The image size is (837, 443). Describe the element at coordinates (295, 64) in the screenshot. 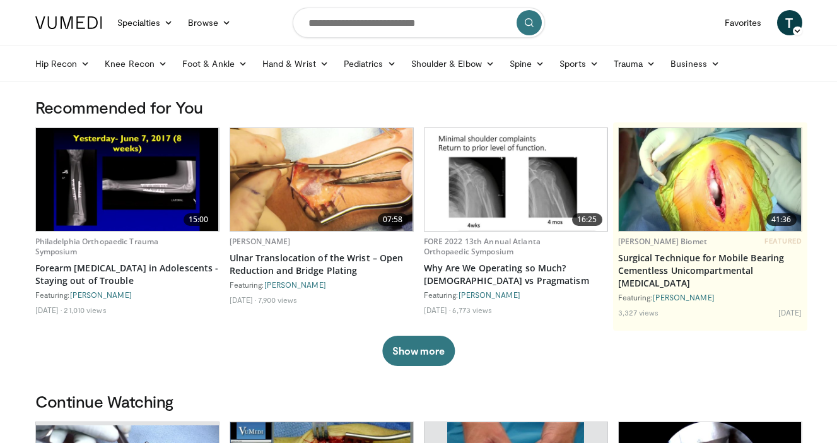

I see `a: Hand & Wrist` at that location.